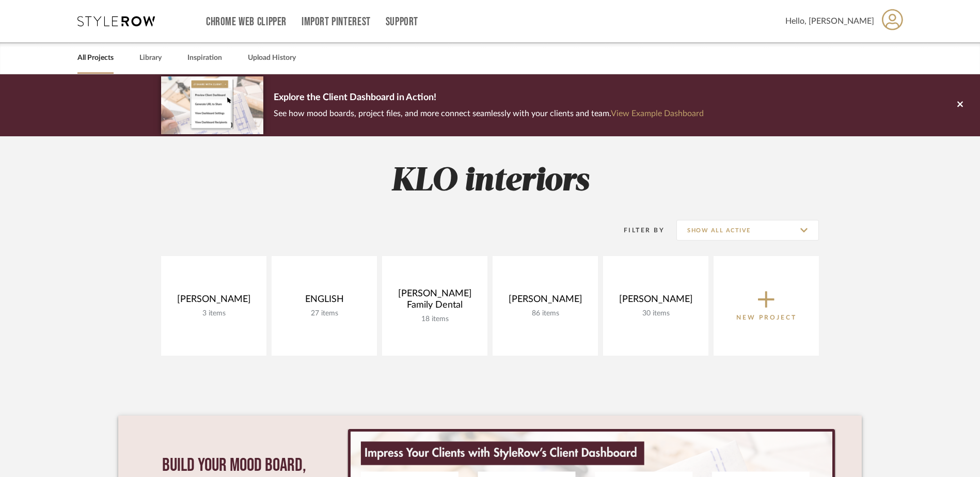 The height and width of the screenshot is (477, 980). What do you see at coordinates (402, 21) in the screenshot?
I see `a: Support` at bounding box center [402, 21].